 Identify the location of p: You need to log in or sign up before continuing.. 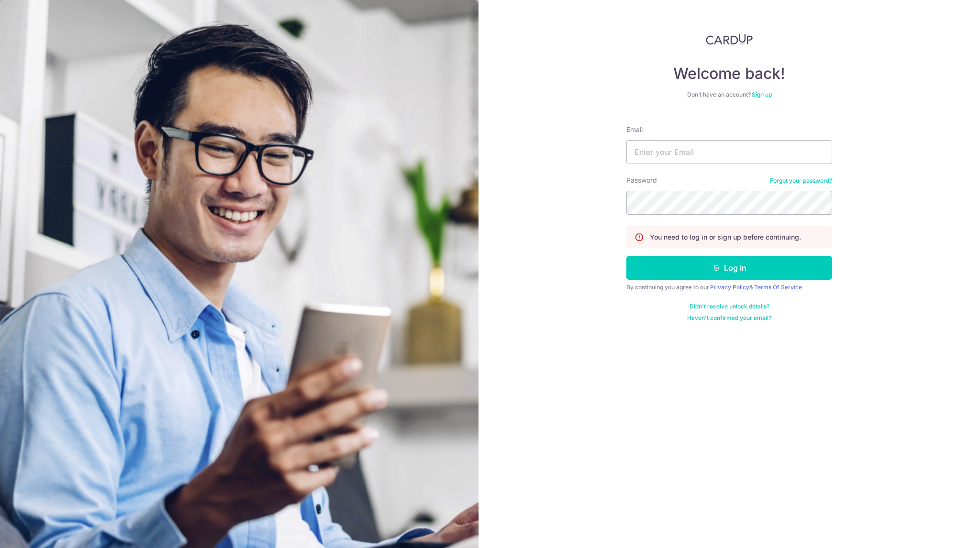
(725, 237).